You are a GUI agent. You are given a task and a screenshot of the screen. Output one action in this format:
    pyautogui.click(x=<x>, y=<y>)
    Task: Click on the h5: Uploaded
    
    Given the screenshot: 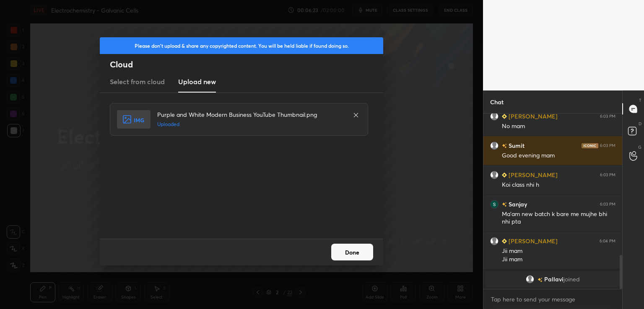 What is the action you would take?
    pyautogui.click(x=251, y=124)
    